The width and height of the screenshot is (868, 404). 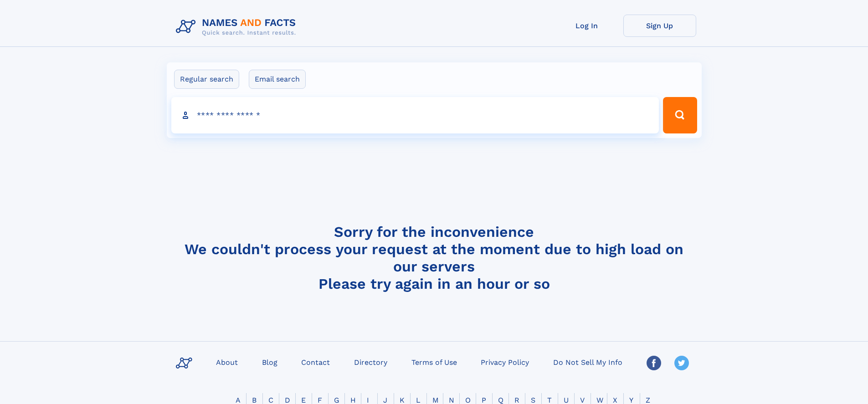 I want to click on a: Privacy Policy, so click(x=505, y=362).